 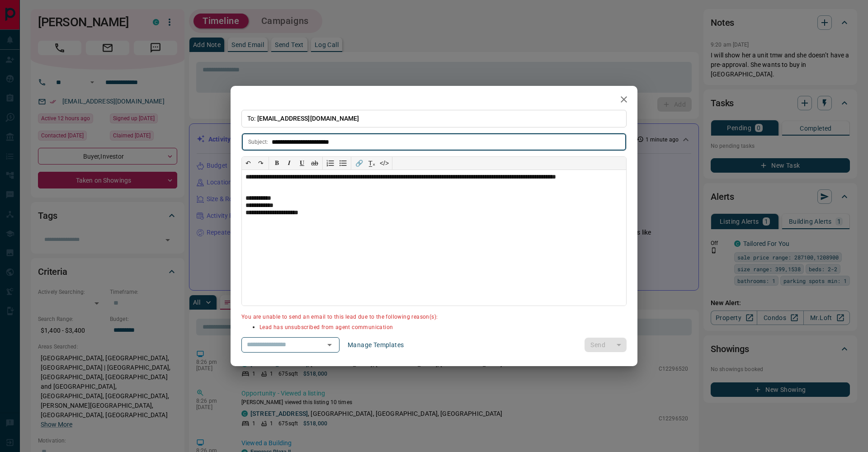 What do you see at coordinates (434, 118) in the screenshot?
I see `p: To:` at bounding box center [434, 118].